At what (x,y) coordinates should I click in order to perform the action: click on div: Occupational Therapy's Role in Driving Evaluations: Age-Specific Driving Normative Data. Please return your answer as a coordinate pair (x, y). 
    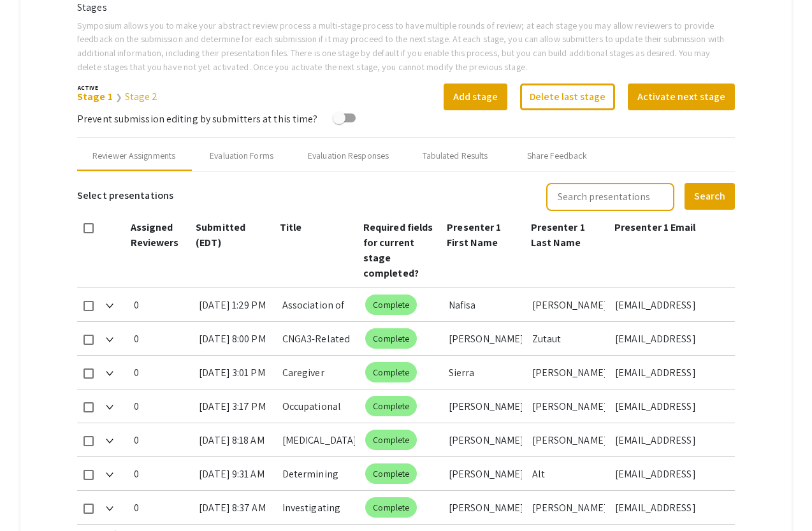
    Looking at the image, I should click on (318, 406).